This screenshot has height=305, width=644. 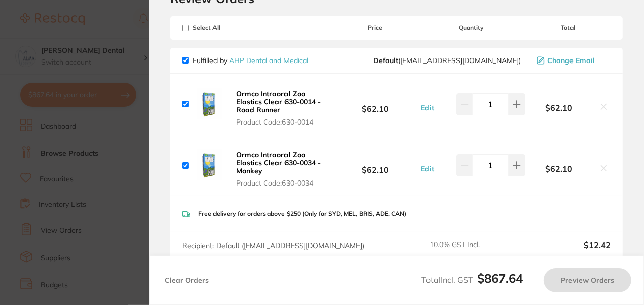 What do you see at coordinates (500, 278) in the screenshot?
I see `b: $867.64` at bounding box center [500, 278].